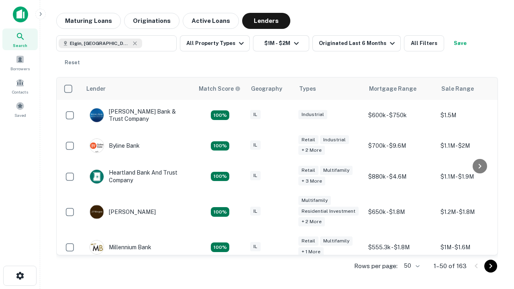 The width and height of the screenshot is (514, 289). I want to click on a: Saved, so click(20, 109).